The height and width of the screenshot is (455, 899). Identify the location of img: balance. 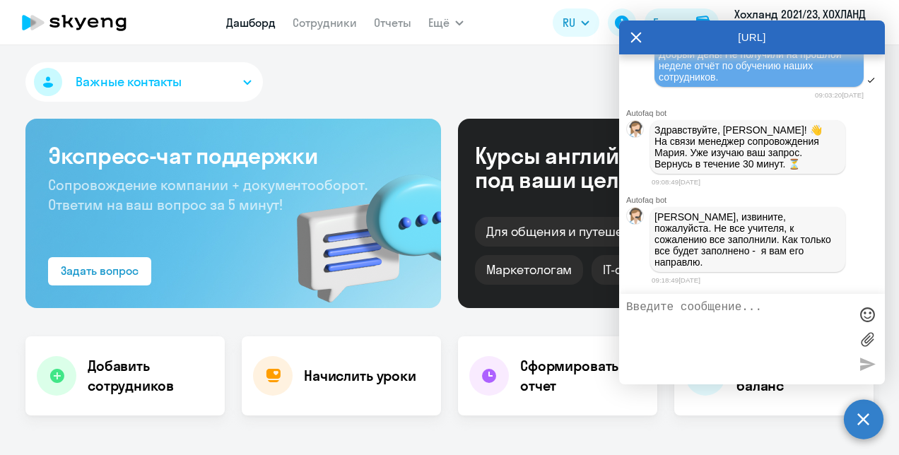
(703, 23).